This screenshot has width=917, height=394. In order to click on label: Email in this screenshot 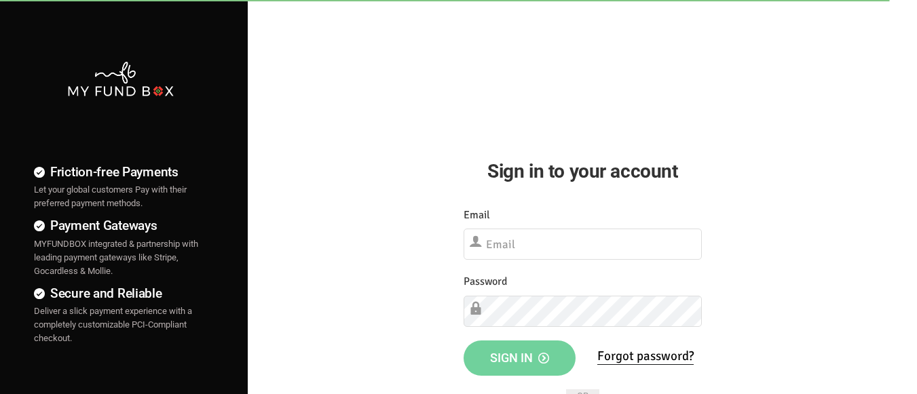, I will do `click(477, 215)`.